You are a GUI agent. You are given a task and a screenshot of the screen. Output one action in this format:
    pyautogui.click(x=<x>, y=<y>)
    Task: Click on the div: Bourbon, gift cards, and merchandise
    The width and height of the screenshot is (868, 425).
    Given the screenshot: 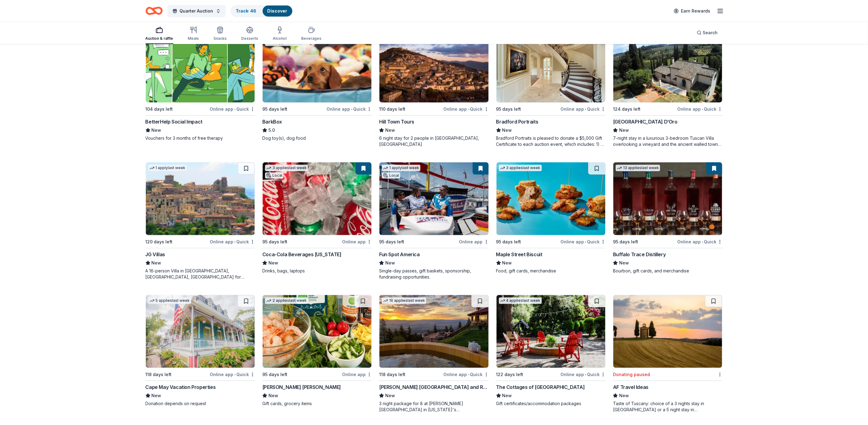 What is the action you would take?
    pyautogui.click(x=668, y=271)
    